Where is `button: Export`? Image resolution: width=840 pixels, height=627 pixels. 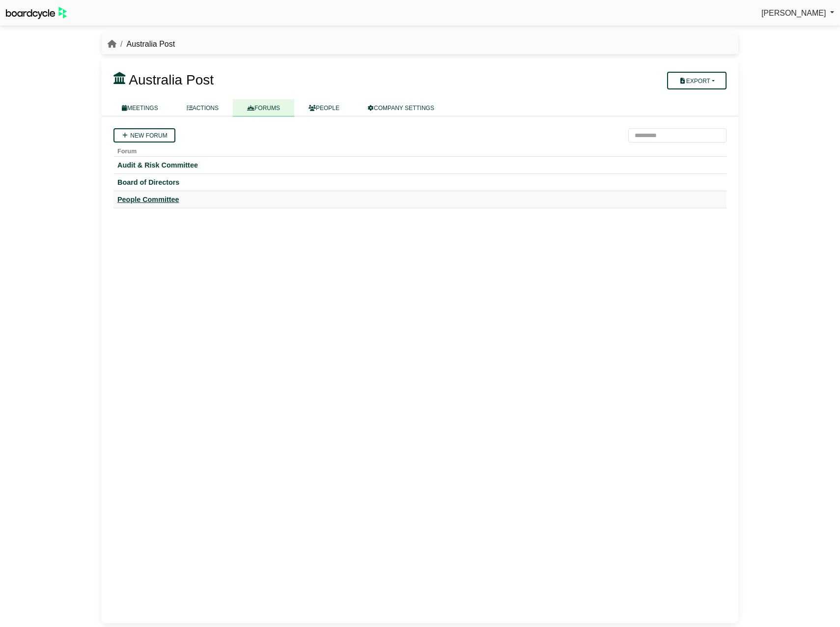 button: Export is located at coordinates (696, 81).